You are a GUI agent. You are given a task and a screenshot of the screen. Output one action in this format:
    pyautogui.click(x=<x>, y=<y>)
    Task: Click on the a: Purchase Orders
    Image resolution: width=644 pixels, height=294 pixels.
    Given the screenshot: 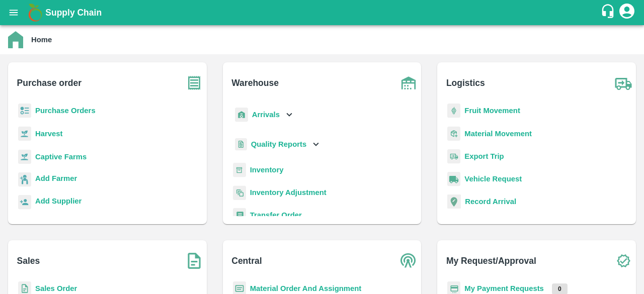 What is the action you would take?
    pyautogui.click(x=66, y=110)
    